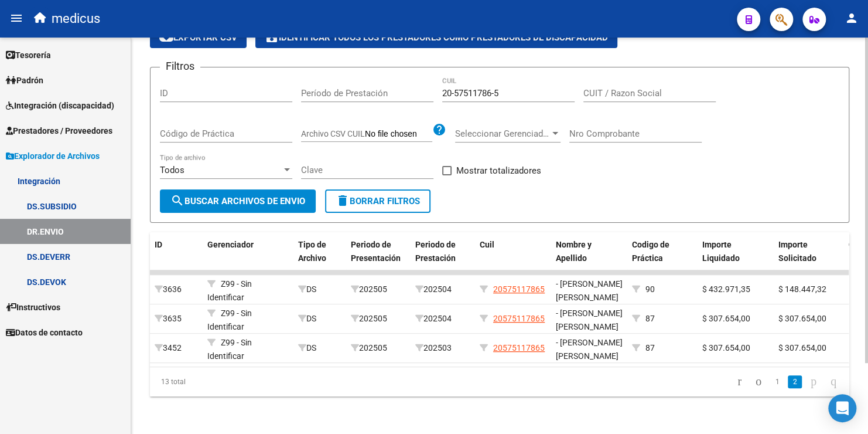 The image size is (868, 434). Describe the element at coordinates (176, 348) in the screenshot. I see `div: 3452` at that location.